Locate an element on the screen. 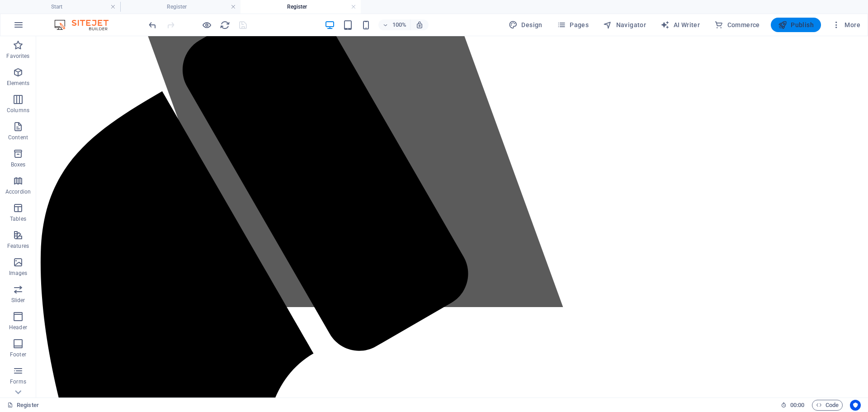  span: Navigator is located at coordinates (625, 25).